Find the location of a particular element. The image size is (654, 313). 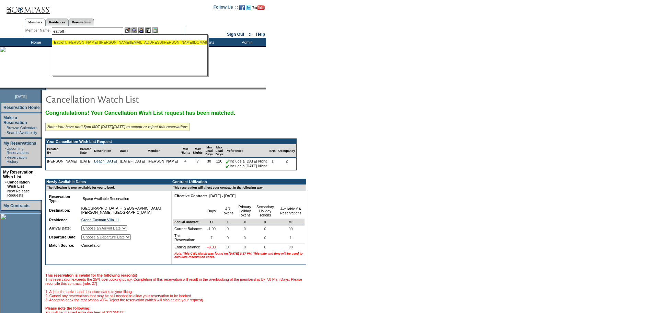

td: 7 is located at coordinates (198, 163).